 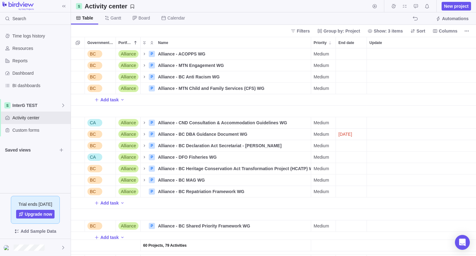 I want to click on span: Alliance - BC Anti Racism WG, so click(x=189, y=77).